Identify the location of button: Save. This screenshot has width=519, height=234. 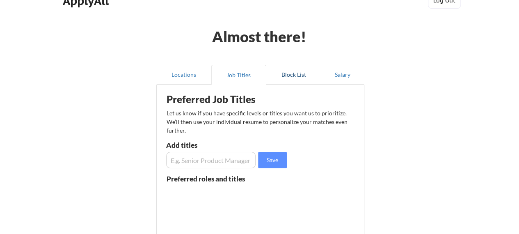
(272, 160).